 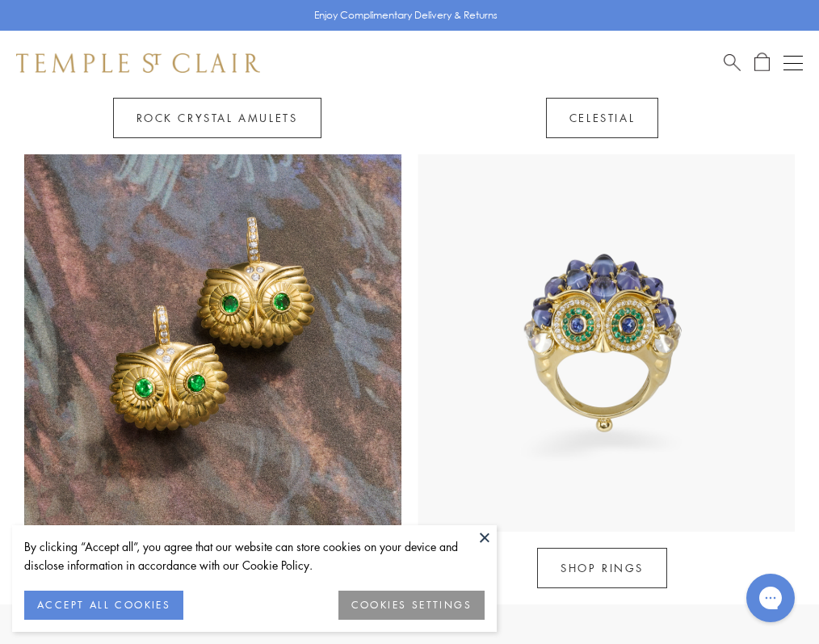 What do you see at coordinates (602, 568) in the screenshot?
I see `a: SHOP RINGS` at bounding box center [602, 568].